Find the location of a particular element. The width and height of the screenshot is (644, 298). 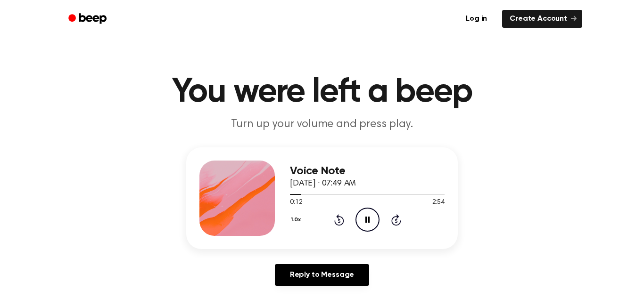

button: 1.0x is located at coordinates (297, 220).